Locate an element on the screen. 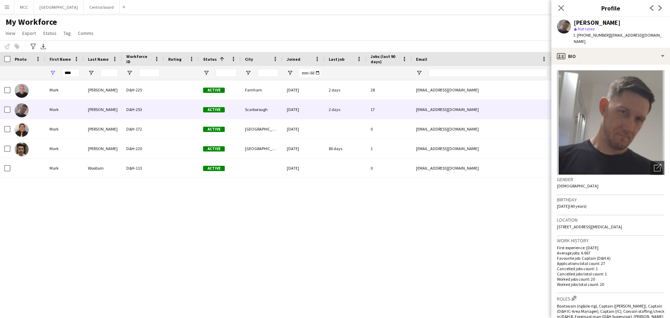 This screenshot has width=670, height=318. span: Email is located at coordinates (422, 59).